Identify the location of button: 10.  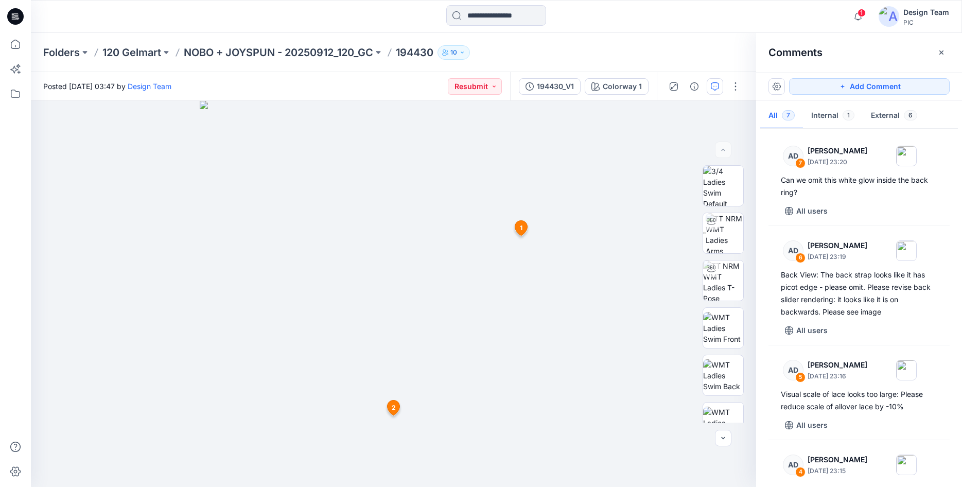
(453, 52).